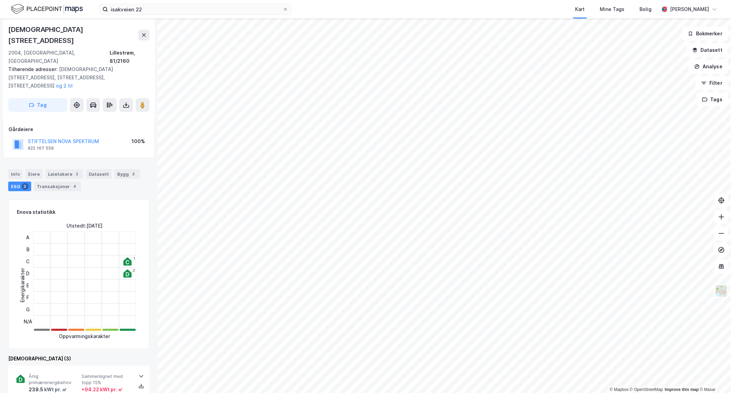 Image resolution: width=731 pixels, height=393 pixels. I want to click on div: N/A, so click(28, 321).